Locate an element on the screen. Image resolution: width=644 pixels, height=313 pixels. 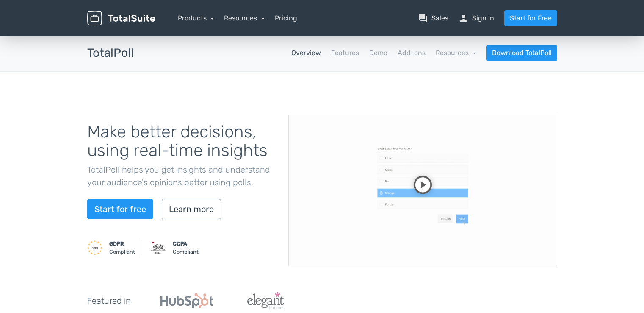
a: Overview is located at coordinates (306, 53).